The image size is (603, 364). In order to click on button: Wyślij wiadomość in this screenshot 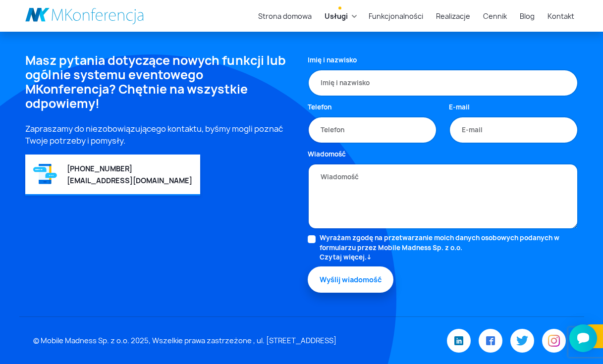, I will do `click(350, 279)`.